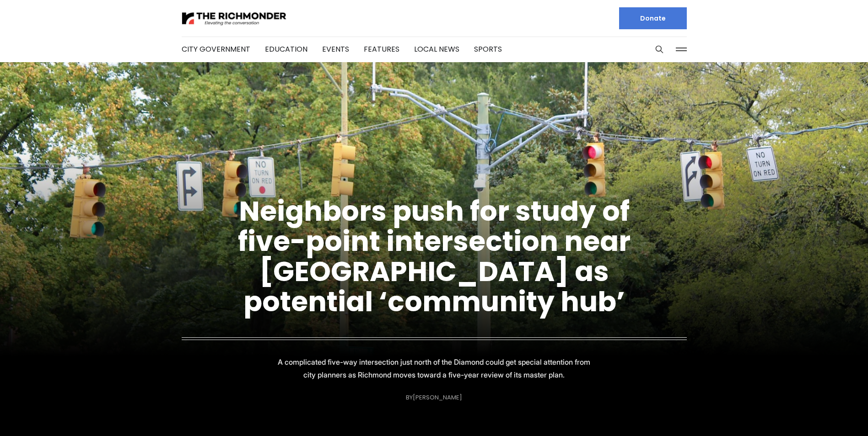 Image resolution: width=868 pixels, height=436 pixels. Describe the element at coordinates (488, 49) in the screenshot. I see `a: Sports` at that location.